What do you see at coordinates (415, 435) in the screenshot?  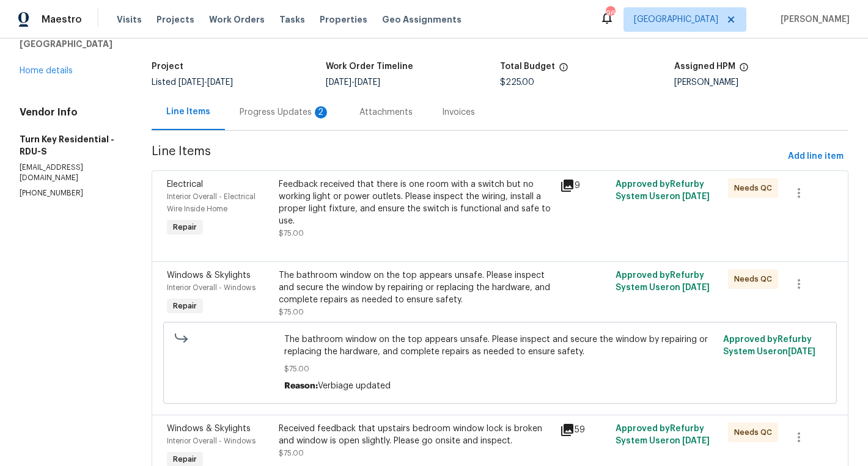 I see `div: Received feedback that upstairs bedroom window lock is broken and window is open slightly. Please...` at bounding box center [415, 435].